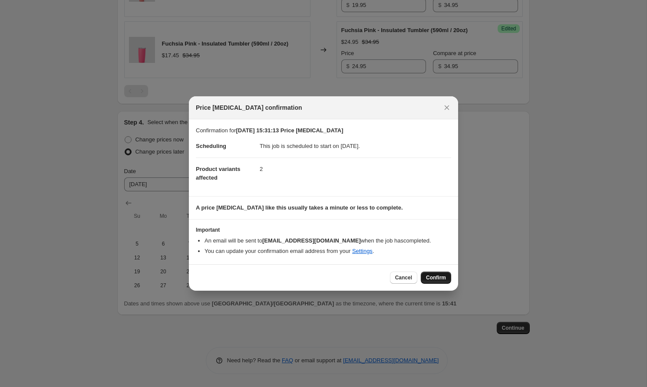 This screenshot has height=387, width=647. What do you see at coordinates (323, 131) in the screenshot?
I see `p: Confirmation for` at bounding box center [323, 131].